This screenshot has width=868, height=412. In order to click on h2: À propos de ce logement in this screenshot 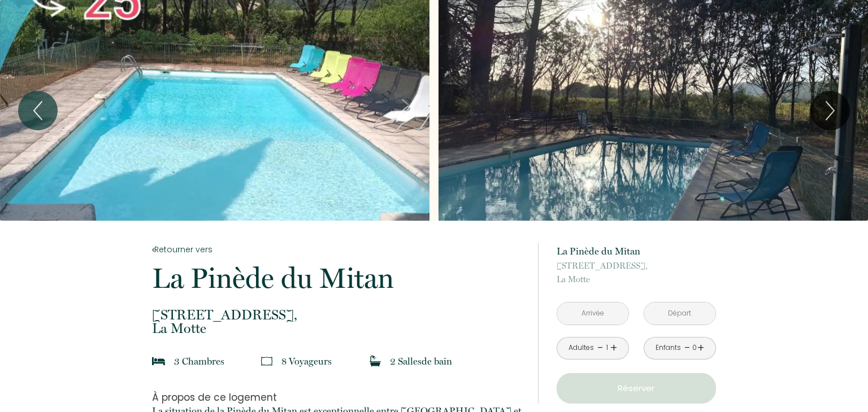, I will do `click(338, 397)`.